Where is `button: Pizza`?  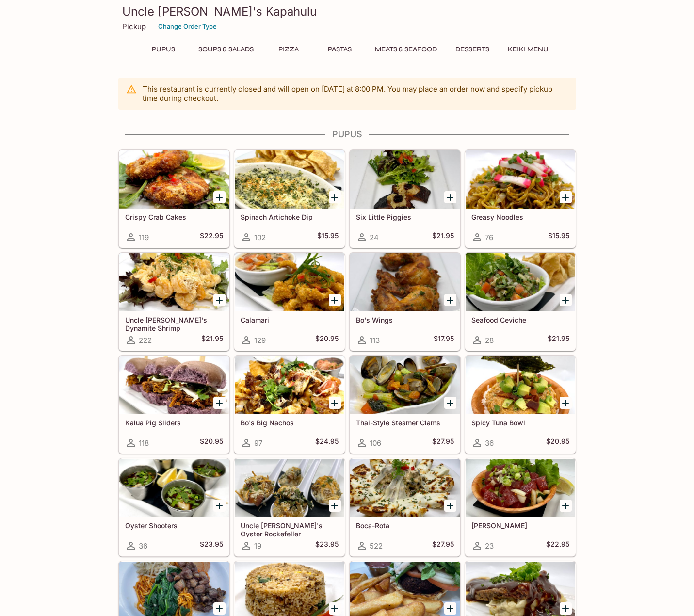 button: Pizza is located at coordinates (289, 50).